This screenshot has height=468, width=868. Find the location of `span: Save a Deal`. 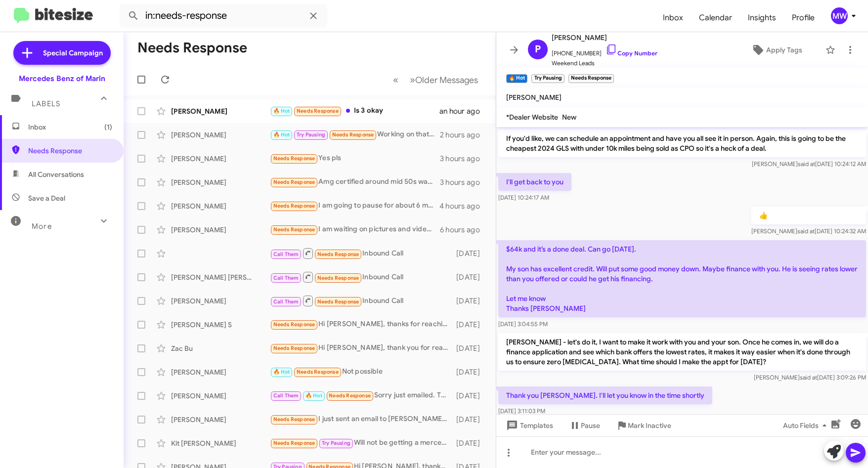

span: Save a Deal is located at coordinates (46, 198).